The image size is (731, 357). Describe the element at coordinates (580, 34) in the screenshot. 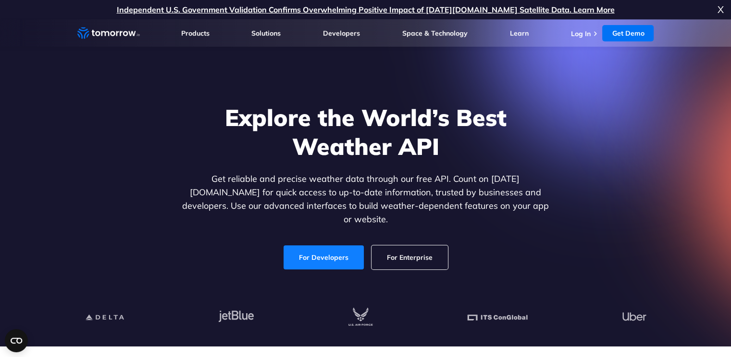

I see `a: Log In` at that location.